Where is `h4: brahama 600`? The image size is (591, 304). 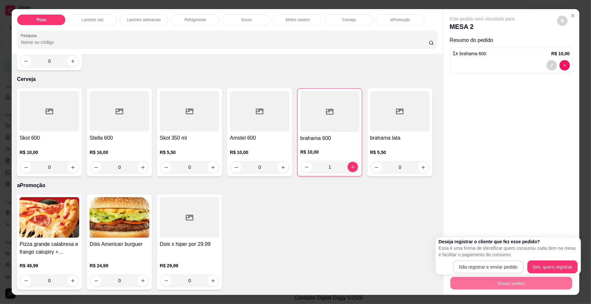
h4: brahama 600 is located at coordinates (330, 138).